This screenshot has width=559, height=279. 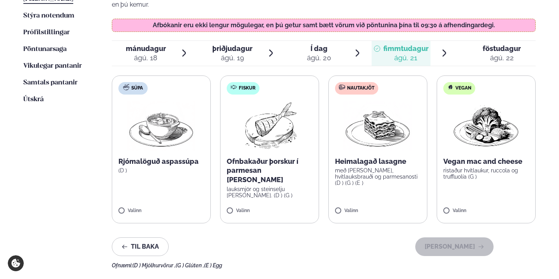 I want to click on div: ágú. 19, so click(x=232, y=58).